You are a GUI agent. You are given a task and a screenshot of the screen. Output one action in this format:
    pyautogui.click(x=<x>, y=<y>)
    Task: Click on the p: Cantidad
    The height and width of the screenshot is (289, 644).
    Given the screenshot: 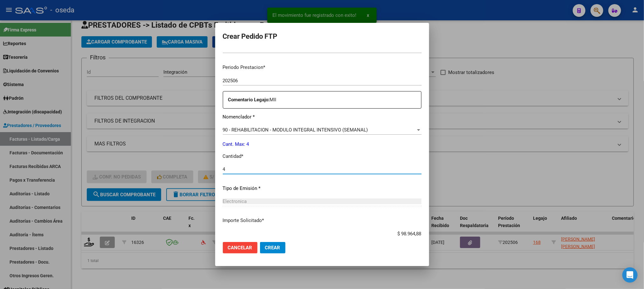 What is the action you would take?
    pyautogui.click(x=322, y=156)
    